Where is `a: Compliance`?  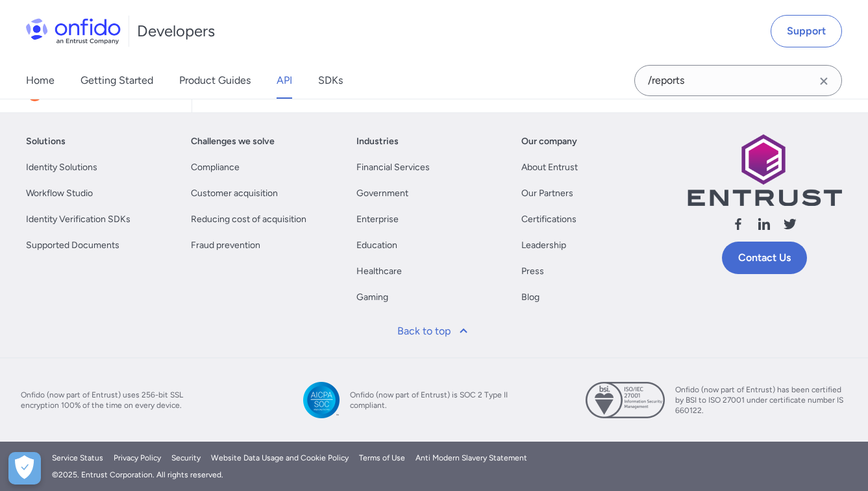
a: Compliance is located at coordinates (215, 167).